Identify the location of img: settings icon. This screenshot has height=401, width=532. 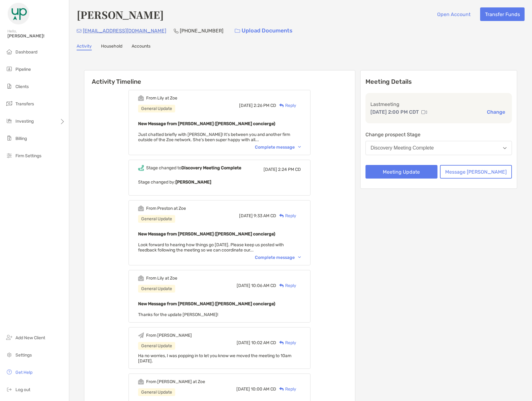
(9, 355).